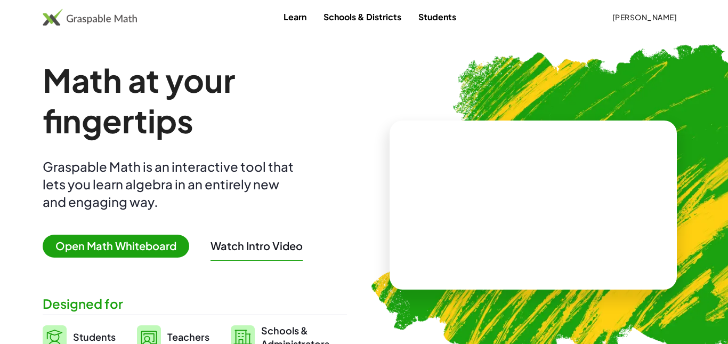  I want to click on a: Open Math Whiteboard, so click(120, 246).